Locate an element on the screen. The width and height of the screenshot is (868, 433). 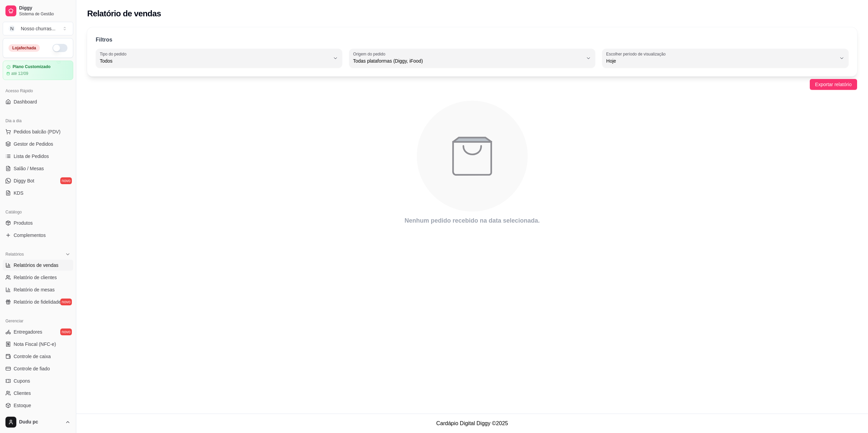
a: Produtos is located at coordinates (38, 223).